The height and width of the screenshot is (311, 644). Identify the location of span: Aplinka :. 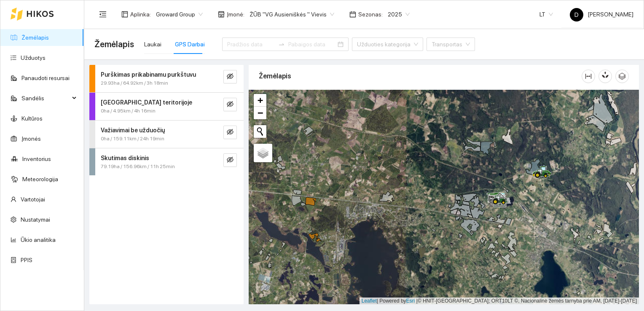
(141, 14).